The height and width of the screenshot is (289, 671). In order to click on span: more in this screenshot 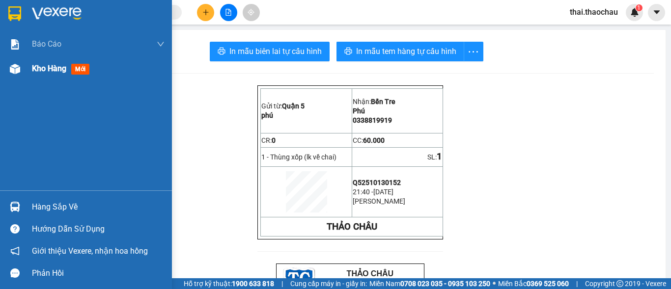, I will do `click(473, 52)`.